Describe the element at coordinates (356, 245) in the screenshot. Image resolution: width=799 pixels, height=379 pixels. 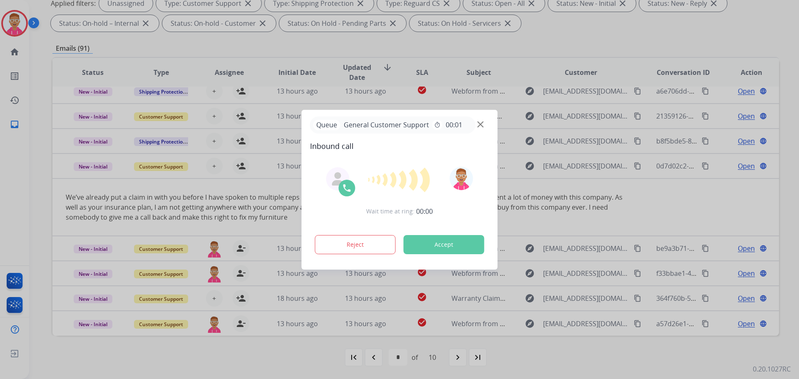
I see `button: Reject` at that location.